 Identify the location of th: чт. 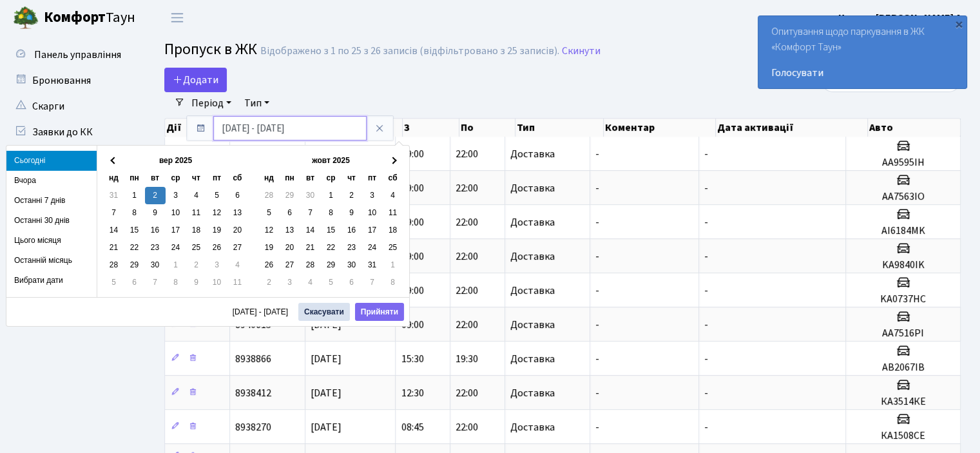
(352, 178).